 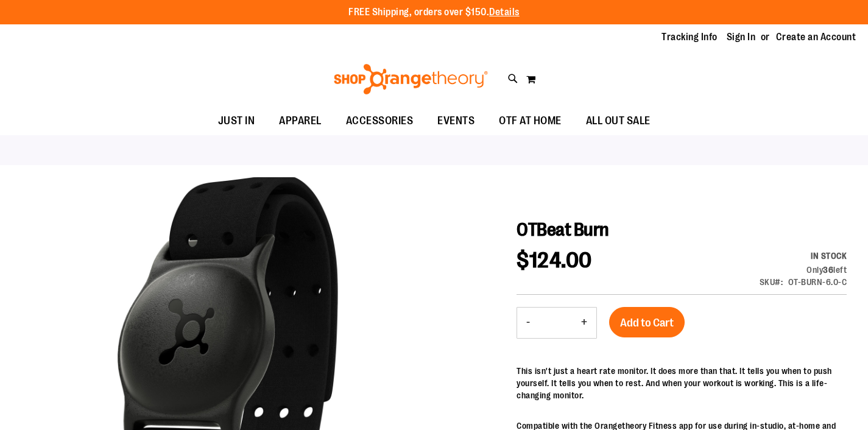 What do you see at coordinates (554, 260) in the screenshot?
I see `span: $124.00` at bounding box center [554, 260].